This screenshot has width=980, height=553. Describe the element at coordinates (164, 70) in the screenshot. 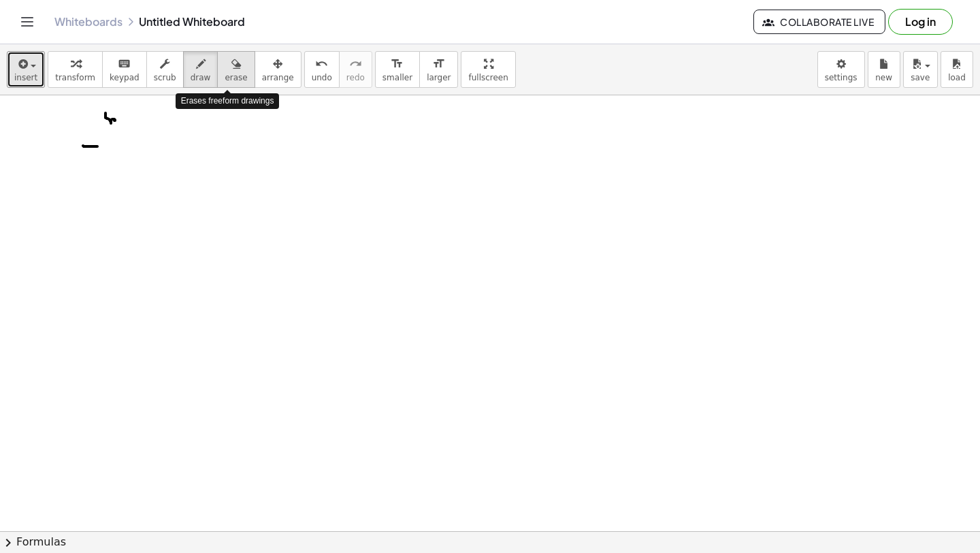

I see `button: scrub` at that location.